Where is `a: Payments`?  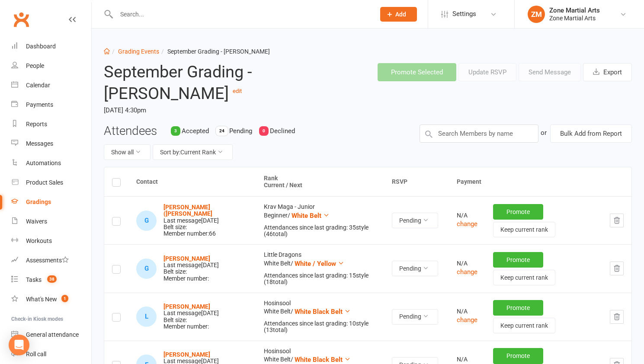
a: Payments is located at coordinates (51, 105).